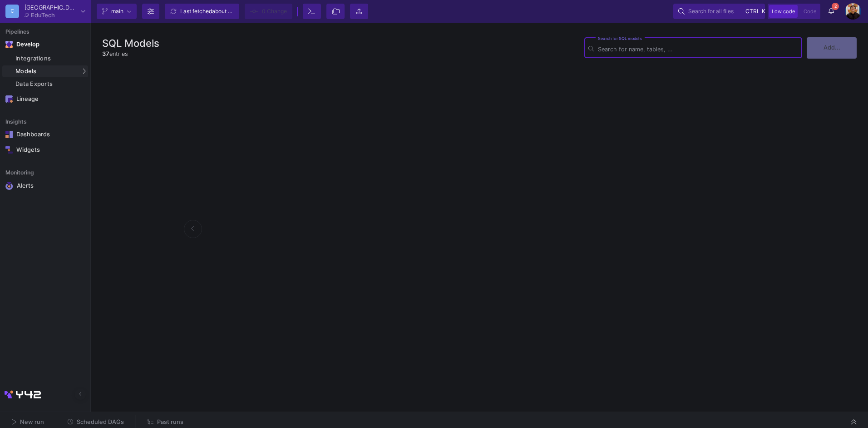  Describe the element at coordinates (45, 134) in the screenshot. I see `a: Navigation iconDashboards` at that location.